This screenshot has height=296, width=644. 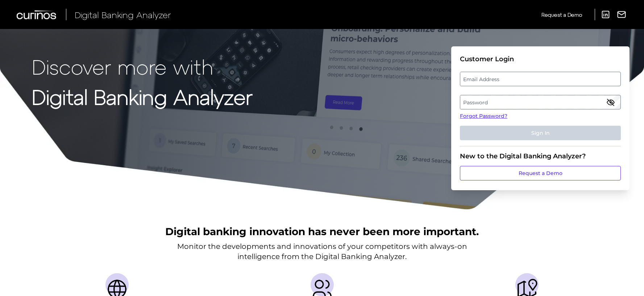 I want to click on p: Discover more with, so click(x=142, y=66).